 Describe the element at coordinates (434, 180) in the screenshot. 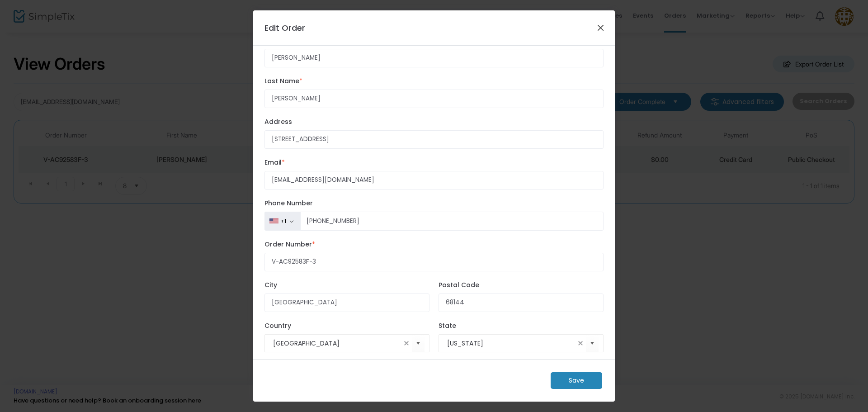

I see `input: Enter email` at that location.